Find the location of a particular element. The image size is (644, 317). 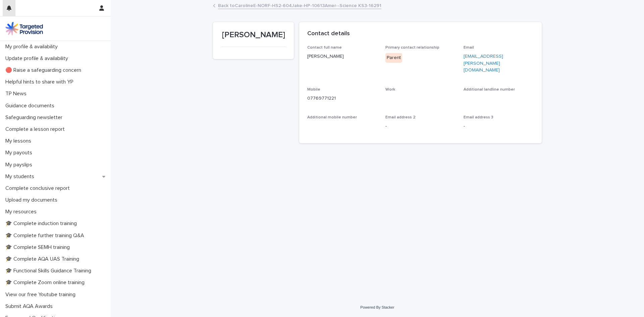

p: My lessons is located at coordinates (20, 141).